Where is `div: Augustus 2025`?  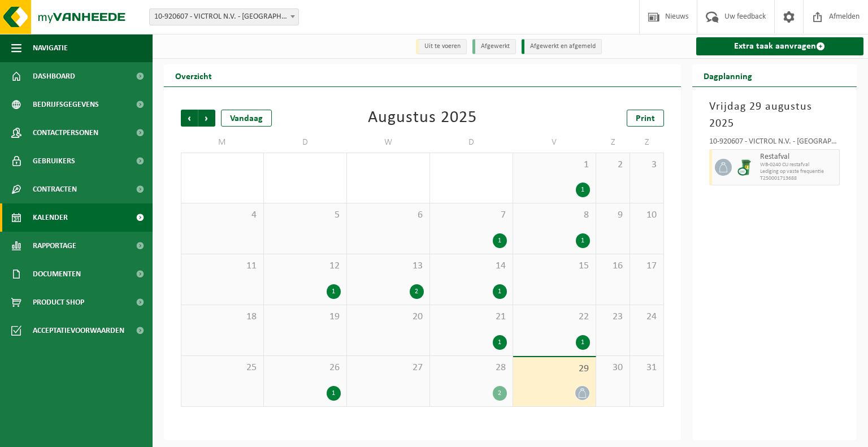
div: Augustus 2025 is located at coordinates (422, 118).